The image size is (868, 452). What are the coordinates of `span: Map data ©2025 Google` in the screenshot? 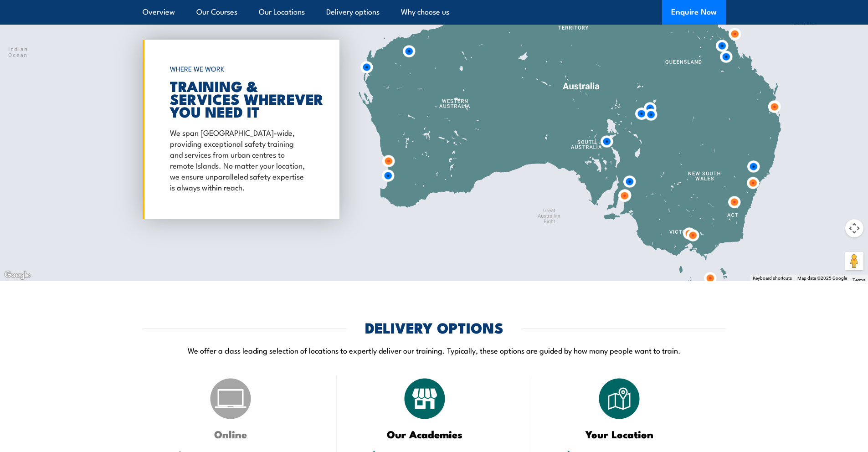 It's located at (822, 278).